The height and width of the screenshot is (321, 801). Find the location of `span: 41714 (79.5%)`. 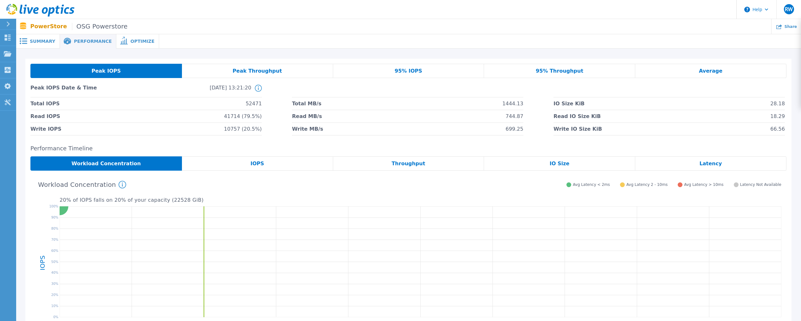

span: 41714 (79.5%) is located at coordinates (243, 116).